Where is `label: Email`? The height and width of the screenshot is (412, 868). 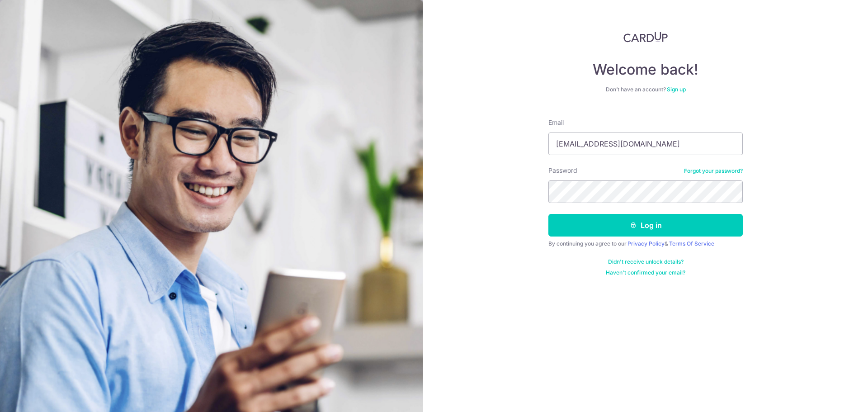
label: Email is located at coordinates (556, 123).